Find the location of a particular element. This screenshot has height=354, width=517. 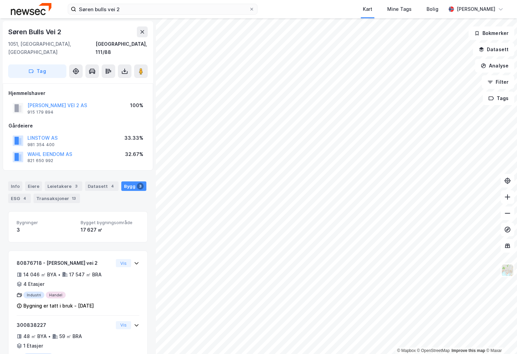

img: newsec-logo.f6e21ccffca1b3a03d2d.png is located at coordinates (31, 9).